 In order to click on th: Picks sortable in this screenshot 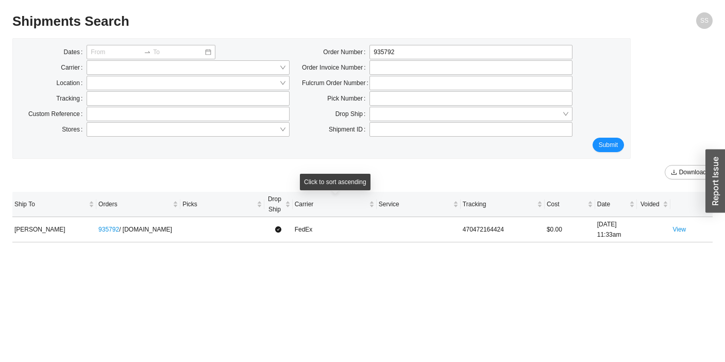, I will do `click(222, 204)`.